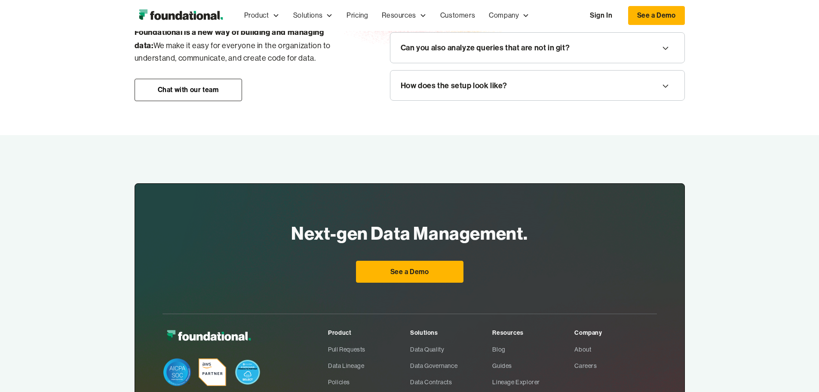 Image resolution: width=819 pixels, height=392 pixels. What do you see at coordinates (485, 48) in the screenshot?
I see `div: Can you also analyze queries that are not in git?` at bounding box center [485, 48].